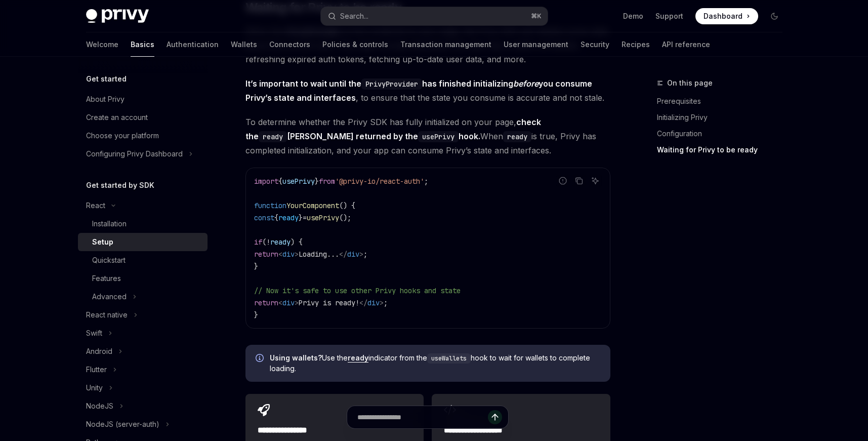 Image resolution: width=868 pixels, height=441 pixels. I want to click on span: Privy is ready!, so click(329, 303).